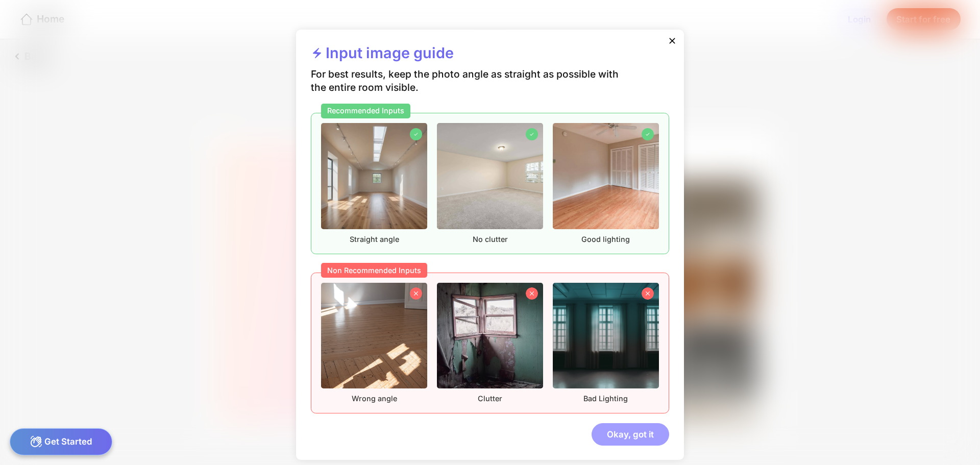 The height and width of the screenshot is (465, 980). I want to click on div: Non Recommended Inputs, so click(374, 270).